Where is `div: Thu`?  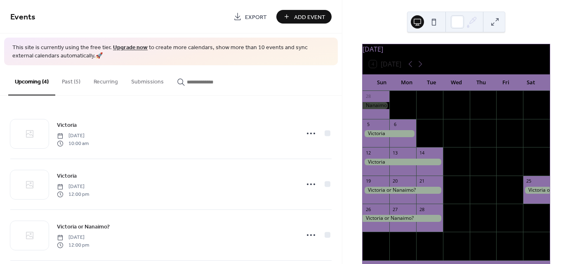
div: Thu is located at coordinates (481, 83).